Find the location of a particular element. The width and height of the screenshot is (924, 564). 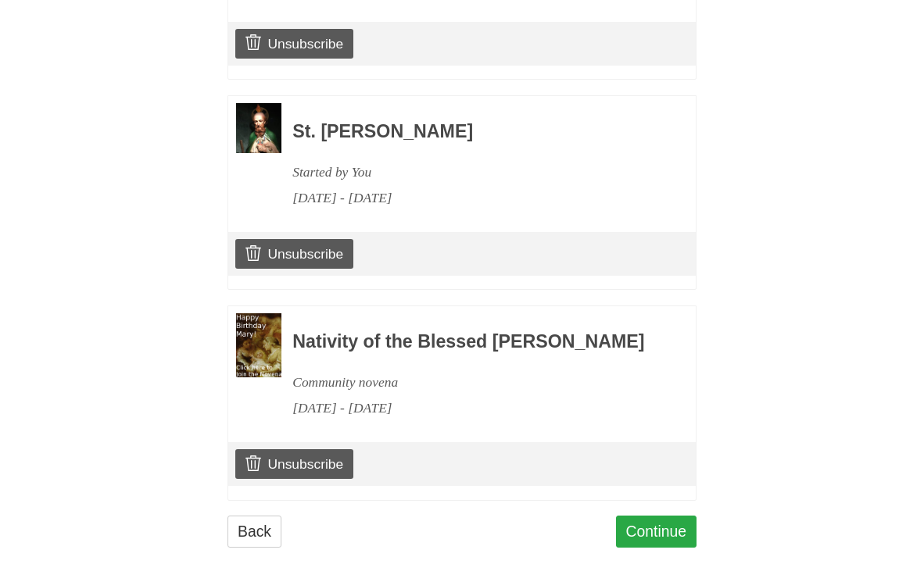

div: Started by You is located at coordinates (473, 172).